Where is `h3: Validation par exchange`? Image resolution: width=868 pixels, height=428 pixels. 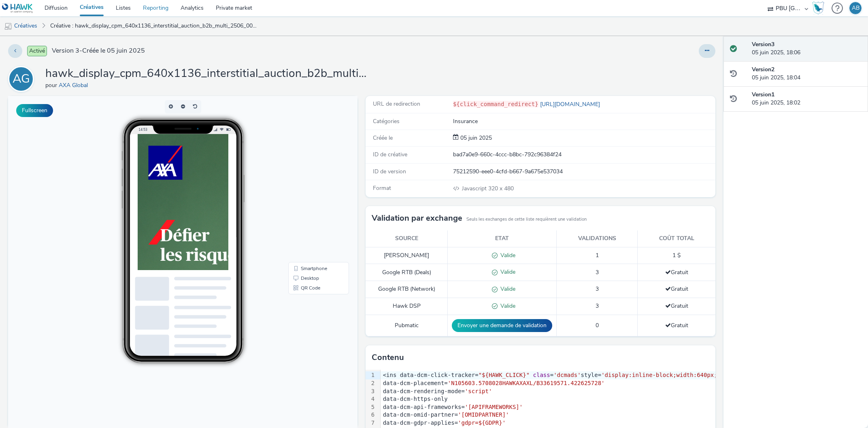
h3: Validation par exchange is located at coordinates (417, 219).